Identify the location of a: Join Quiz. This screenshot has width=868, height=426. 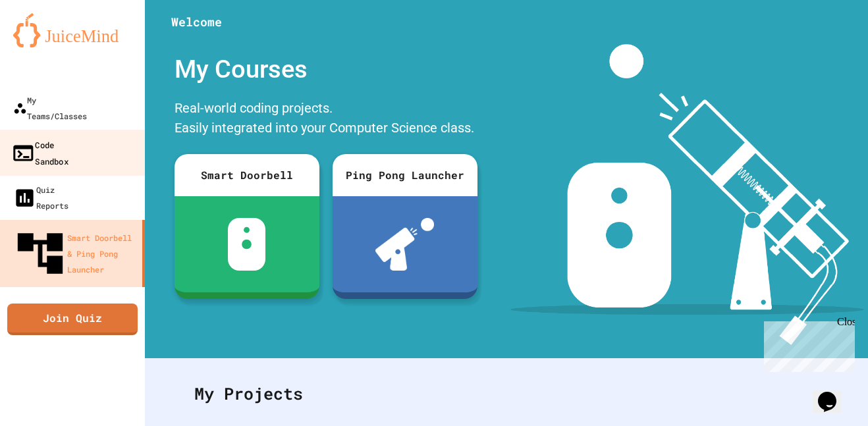
(72, 319).